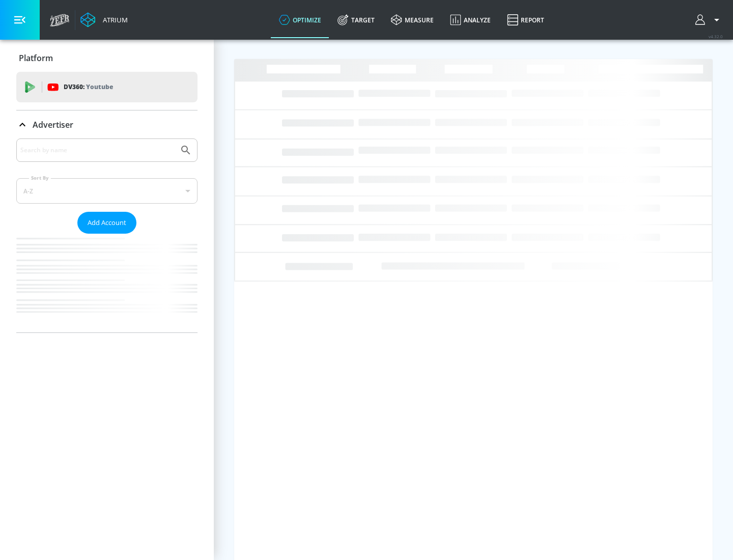  I want to click on a: Analyze, so click(470, 20).